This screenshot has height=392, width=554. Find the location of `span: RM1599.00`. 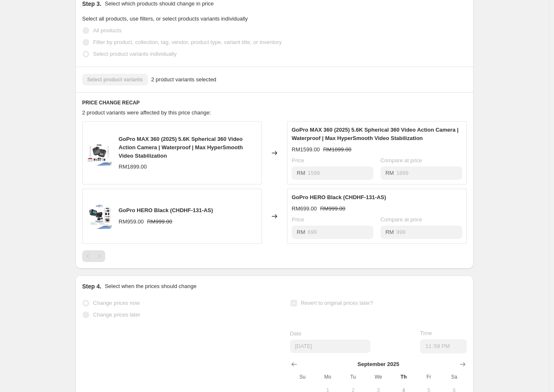

span: RM1599.00 is located at coordinates (305, 149).